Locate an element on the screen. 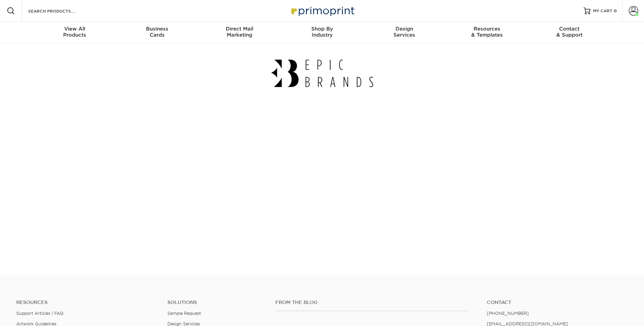  a: Contact& Support is located at coordinates (570, 32).